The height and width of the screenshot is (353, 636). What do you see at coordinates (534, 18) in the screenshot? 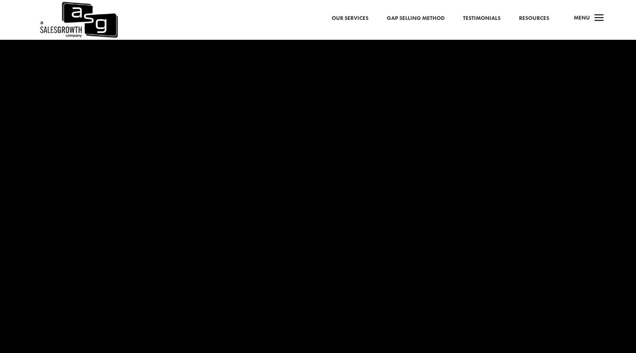
I see `a: Resources` at bounding box center [534, 18].